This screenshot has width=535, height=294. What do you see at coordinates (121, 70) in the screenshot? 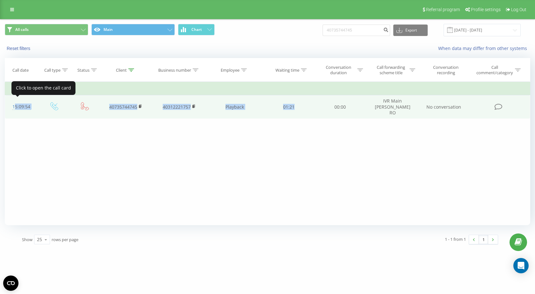
I see `div: Client` at bounding box center [121, 70].